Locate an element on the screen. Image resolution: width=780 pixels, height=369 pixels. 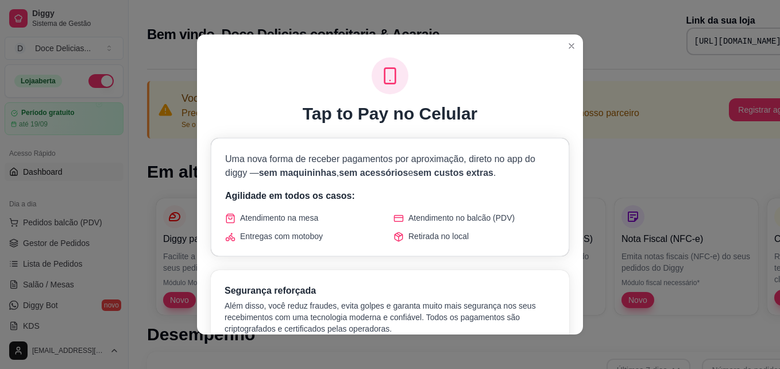
span: Retirada no local is located at coordinates (438, 236).